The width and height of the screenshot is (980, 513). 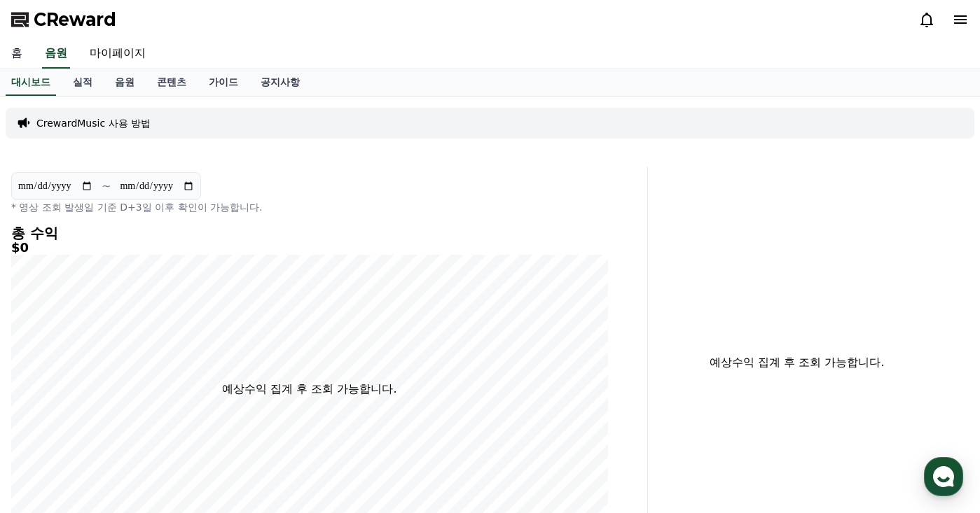 What do you see at coordinates (48, 415) in the screenshot?
I see `a: 홈` at bounding box center [48, 415].